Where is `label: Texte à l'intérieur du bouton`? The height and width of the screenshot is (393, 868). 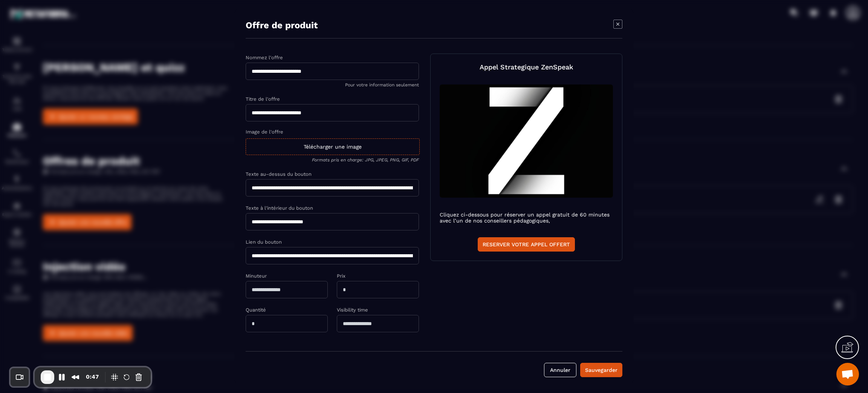
label: Texte à l'intérieur du bouton is located at coordinates (279, 208).